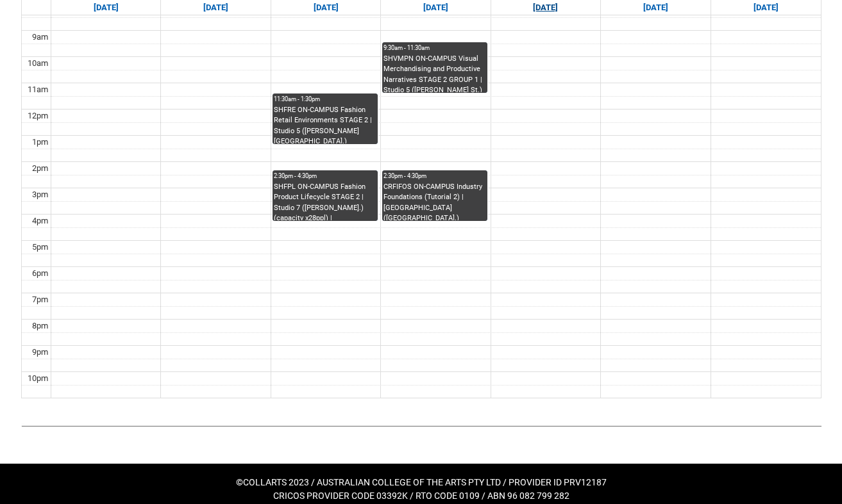 Image resolution: width=842 pixels, height=504 pixels. I want to click on div: 2pm, so click(40, 169).